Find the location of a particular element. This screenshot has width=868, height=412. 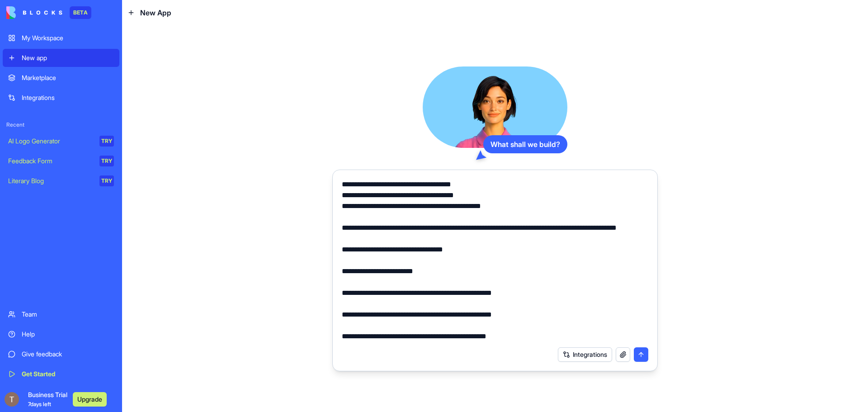

div: BETA is located at coordinates (81, 13).